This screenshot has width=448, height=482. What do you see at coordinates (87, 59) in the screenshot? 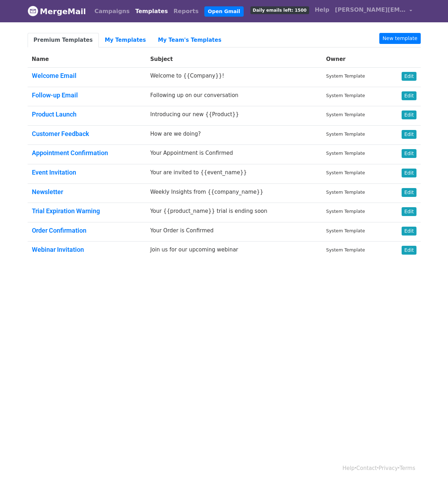
I see `th: Name` at bounding box center [87, 59].